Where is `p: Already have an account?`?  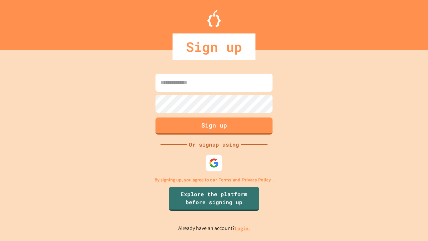 p: Already have an account? is located at coordinates (214, 228).